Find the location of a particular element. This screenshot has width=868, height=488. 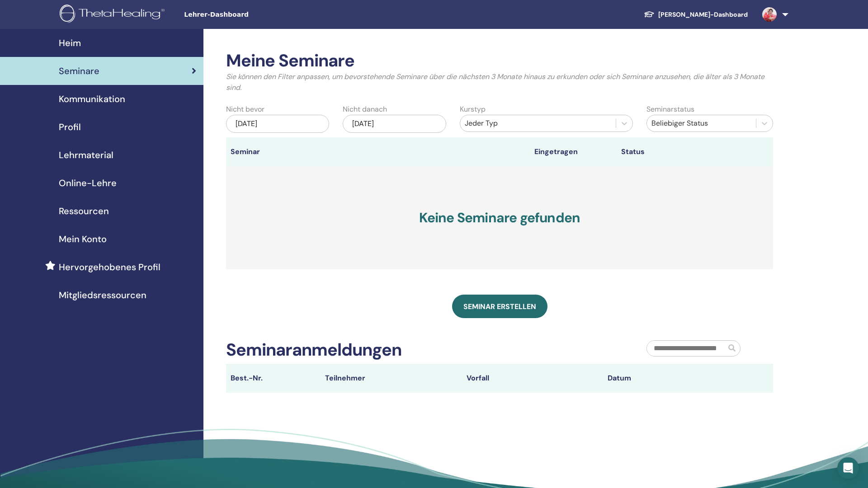

label: Seminarstatus is located at coordinates (670, 109).